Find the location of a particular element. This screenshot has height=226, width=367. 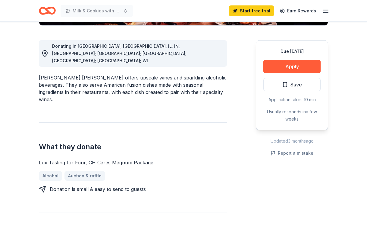

div: Lux Tasting for Four, CH Cares Magnum Package is located at coordinates (133, 162).